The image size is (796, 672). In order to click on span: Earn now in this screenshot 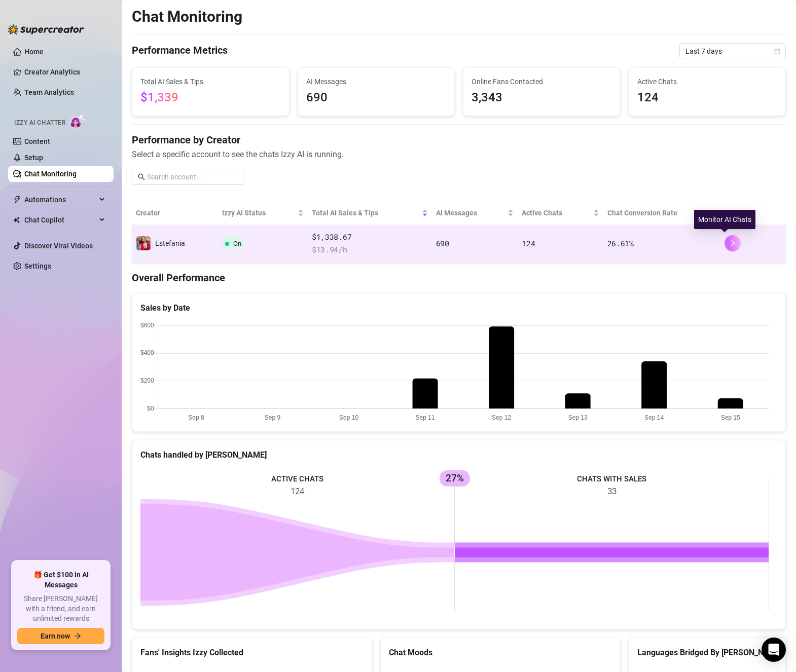, I will do `click(56, 636)`.